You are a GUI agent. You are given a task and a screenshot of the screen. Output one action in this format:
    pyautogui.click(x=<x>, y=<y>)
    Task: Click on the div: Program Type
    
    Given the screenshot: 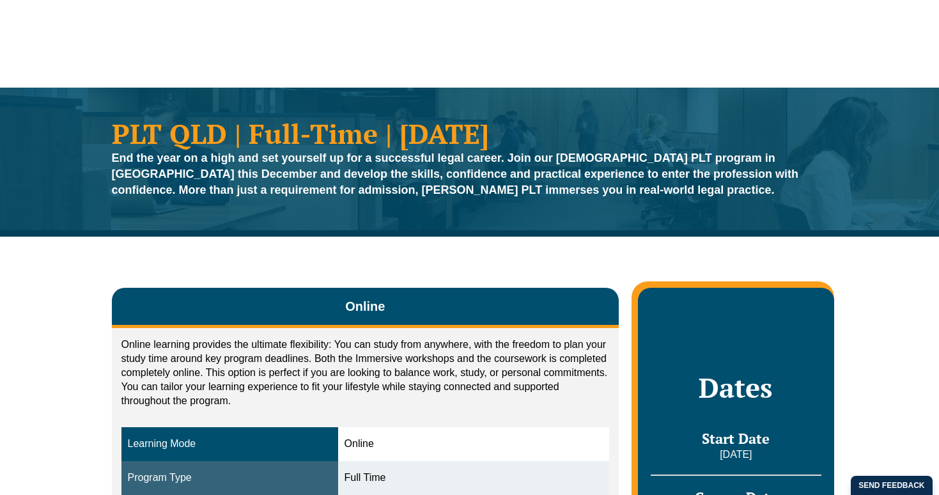 What is the action you would take?
    pyautogui.click(x=230, y=478)
    